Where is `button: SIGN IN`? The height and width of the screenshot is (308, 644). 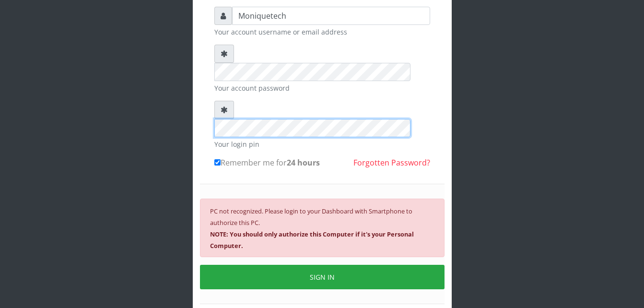 button: SIGN IN is located at coordinates (322, 277).